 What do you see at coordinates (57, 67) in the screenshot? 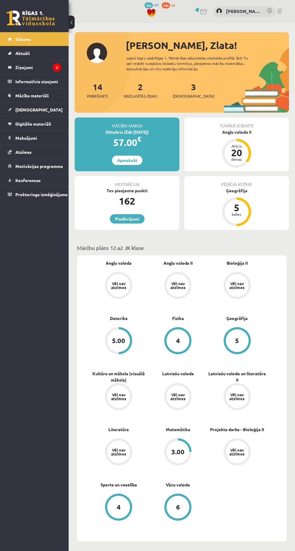
I see `i: 2` at bounding box center [57, 67].